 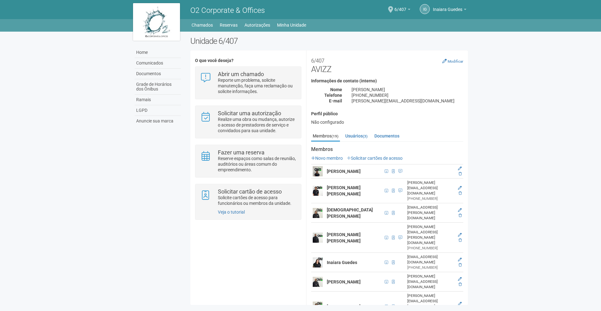 What do you see at coordinates (249, 113) in the screenshot?
I see `strong: Solicitar uma autorização` at bounding box center [249, 113].